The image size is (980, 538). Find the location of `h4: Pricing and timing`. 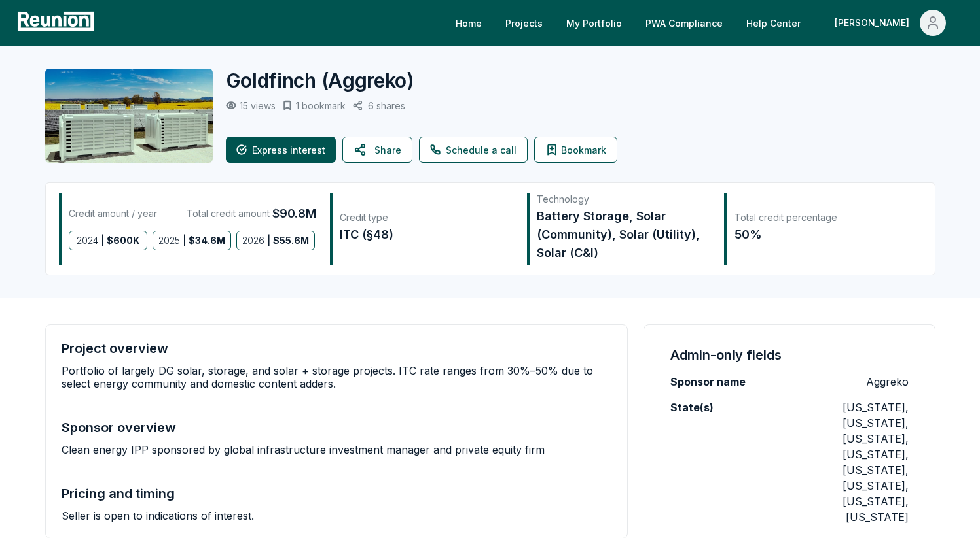

h4: Pricing and timing is located at coordinates (118, 494).